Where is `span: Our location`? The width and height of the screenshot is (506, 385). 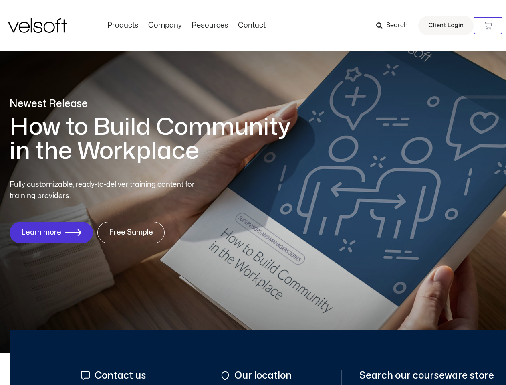
span: Our location is located at coordinates (262, 375).